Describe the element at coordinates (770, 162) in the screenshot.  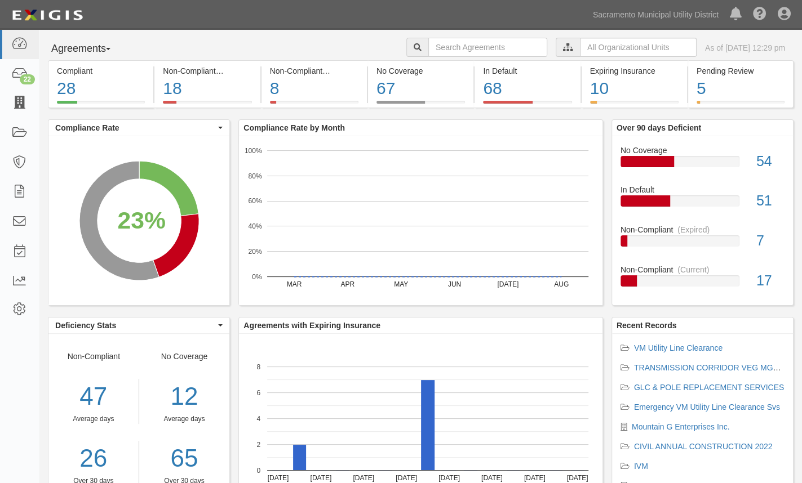
I see `div: 54` at that location.